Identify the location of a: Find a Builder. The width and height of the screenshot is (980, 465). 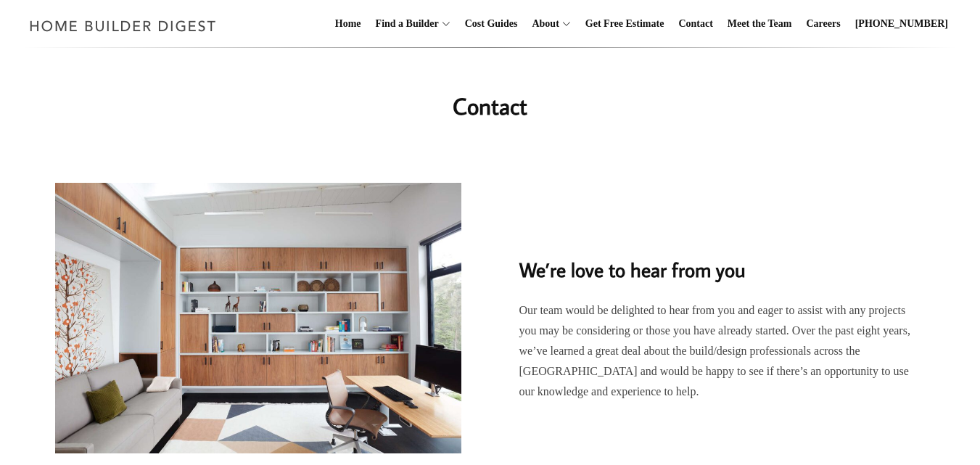
(404, 24).